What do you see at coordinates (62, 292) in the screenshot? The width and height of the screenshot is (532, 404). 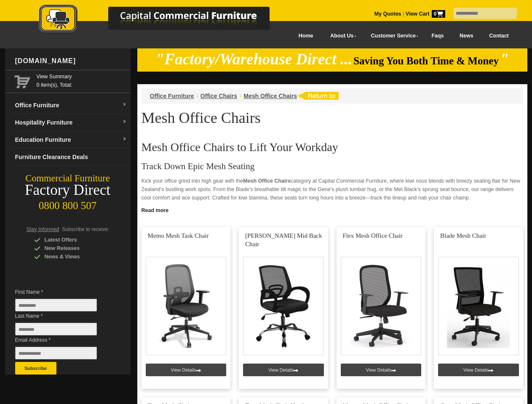 I see `span: First Name *` at bounding box center [62, 292].